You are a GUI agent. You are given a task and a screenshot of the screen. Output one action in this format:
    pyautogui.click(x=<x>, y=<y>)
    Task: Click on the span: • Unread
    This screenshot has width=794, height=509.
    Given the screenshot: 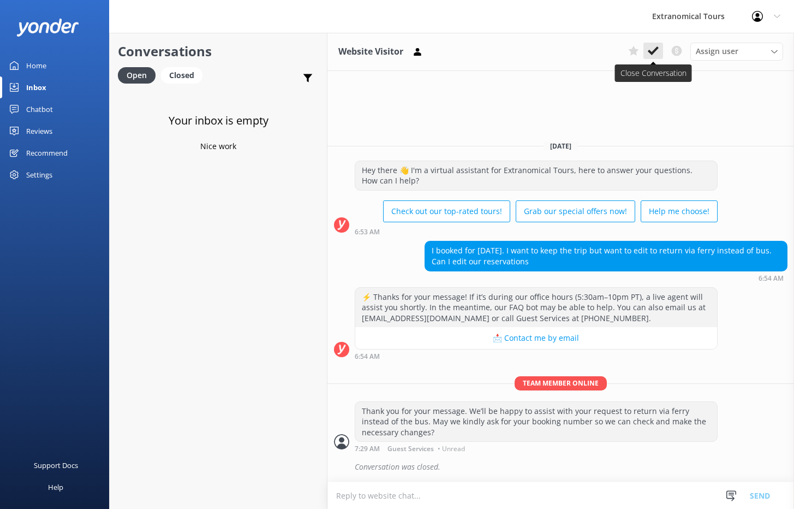 What is the action you would take?
    pyautogui.click(x=451, y=448)
    